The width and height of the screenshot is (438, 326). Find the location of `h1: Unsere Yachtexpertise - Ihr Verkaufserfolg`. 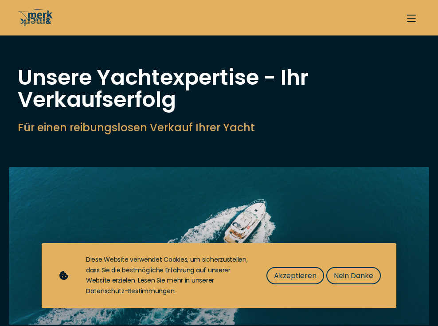

h1: Unsere Yachtexpertise - Ihr Verkaufserfolg is located at coordinates (219, 89).